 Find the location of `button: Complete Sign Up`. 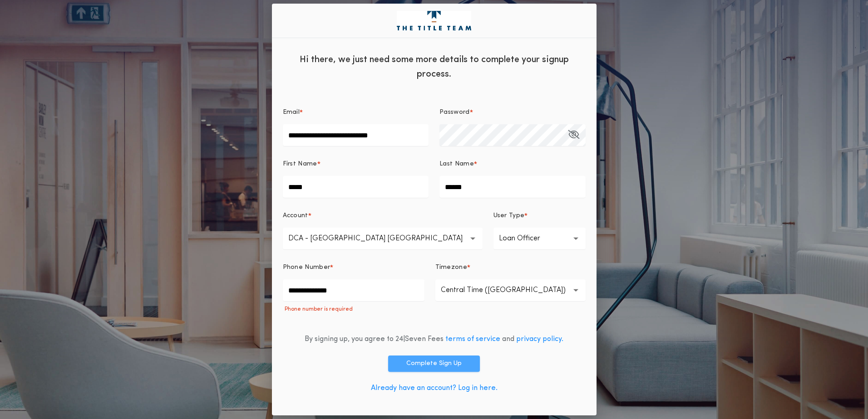

button: Complete Sign Up is located at coordinates (434, 364).